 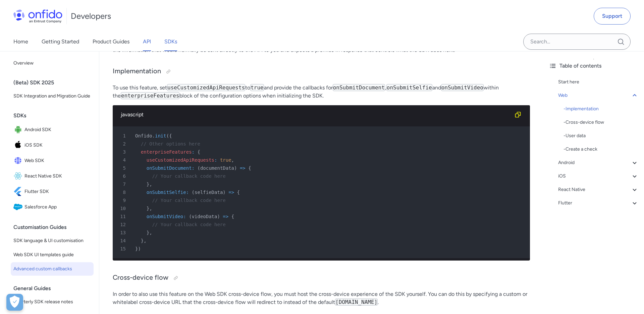 What do you see at coordinates (19, 130) in the screenshot?
I see `img: IconAndroid SDK` at bounding box center [19, 130].